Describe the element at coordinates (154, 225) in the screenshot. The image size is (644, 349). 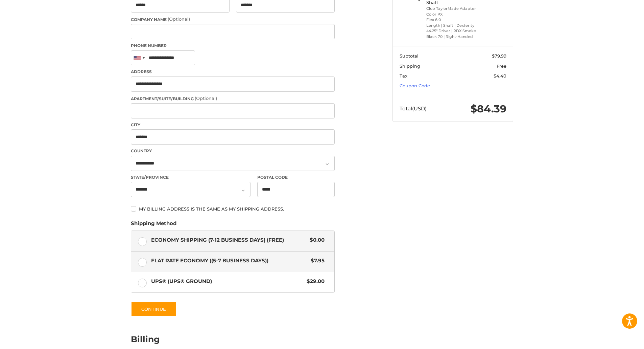
I see `legend: Shipping Method` at that location.